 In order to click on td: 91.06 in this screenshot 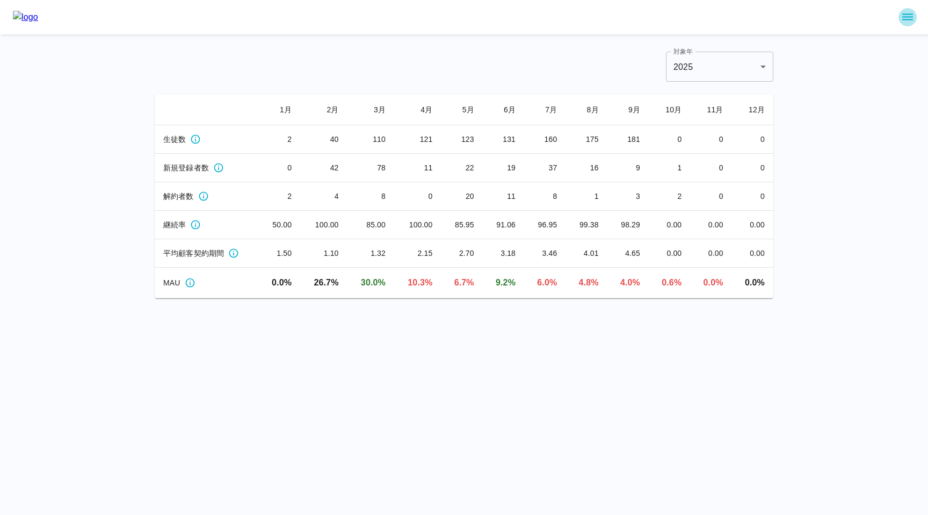, I will do `click(503, 225)`.